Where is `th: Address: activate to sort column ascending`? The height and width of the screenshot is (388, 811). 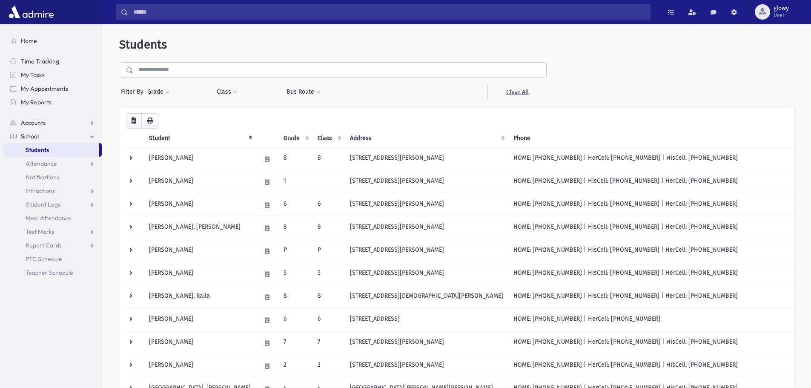
th: Address: activate to sort column ascending is located at coordinates (427, 138).